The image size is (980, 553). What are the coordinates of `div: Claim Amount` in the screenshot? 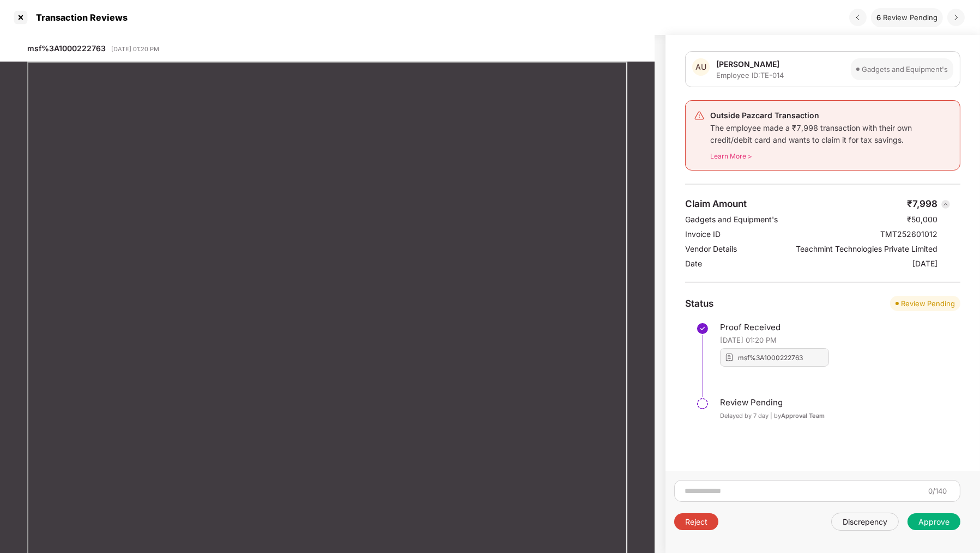 It's located at (715, 204).